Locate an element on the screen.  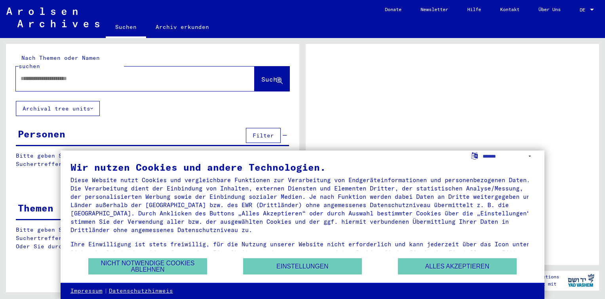
span: Filter is located at coordinates (263, 135).